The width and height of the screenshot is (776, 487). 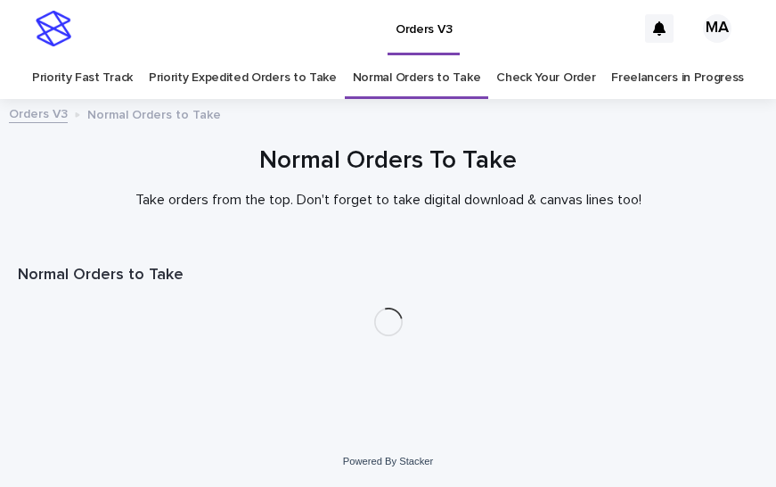 What do you see at coordinates (154, 113) in the screenshot?
I see `p: Normal Orders to Take` at bounding box center [154, 113].